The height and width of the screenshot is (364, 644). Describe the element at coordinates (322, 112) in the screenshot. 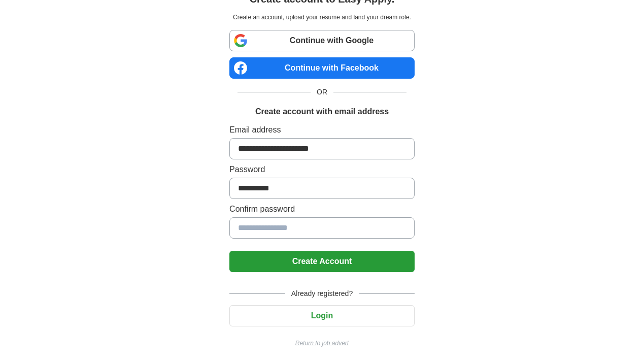

I see `h1: Create account with email address` at that location.